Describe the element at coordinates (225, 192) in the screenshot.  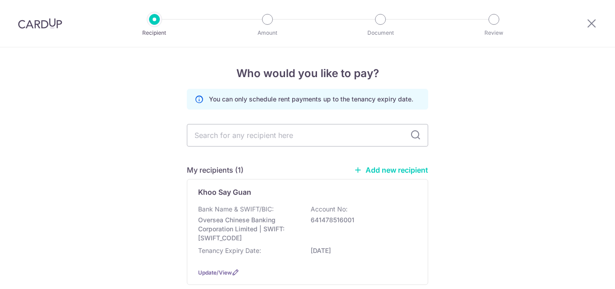
I see `p: Khoo Say Guan` at that location.